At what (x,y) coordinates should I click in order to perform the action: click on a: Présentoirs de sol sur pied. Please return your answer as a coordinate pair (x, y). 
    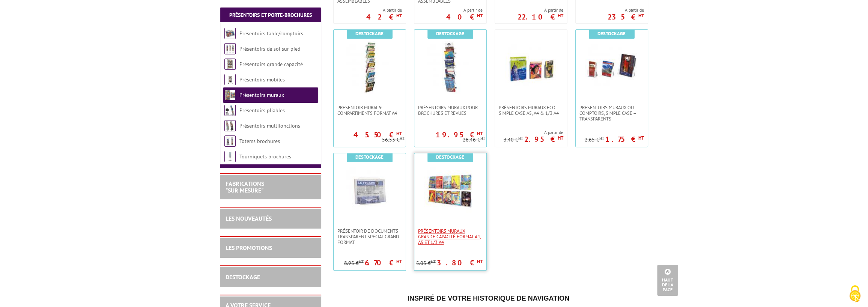
    Looking at the image, I should click on (270, 49).